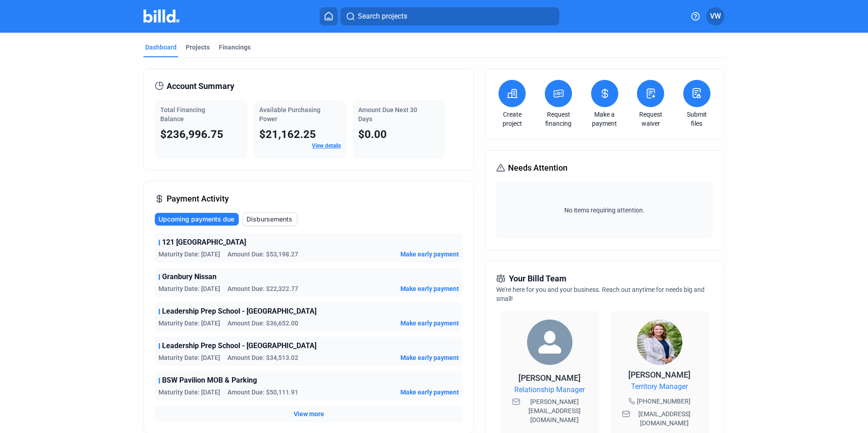 This screenshot has width=868, height=433. I want to click on a: Create project, so click(512, 119).